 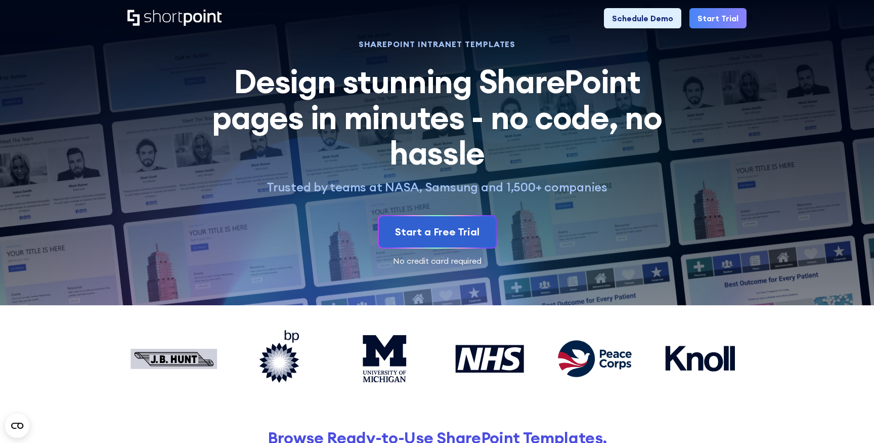 What do you see at coordinates (437, 260) in the screenshot?
I see `div: No credit card required` at bounding box center [437, 260].